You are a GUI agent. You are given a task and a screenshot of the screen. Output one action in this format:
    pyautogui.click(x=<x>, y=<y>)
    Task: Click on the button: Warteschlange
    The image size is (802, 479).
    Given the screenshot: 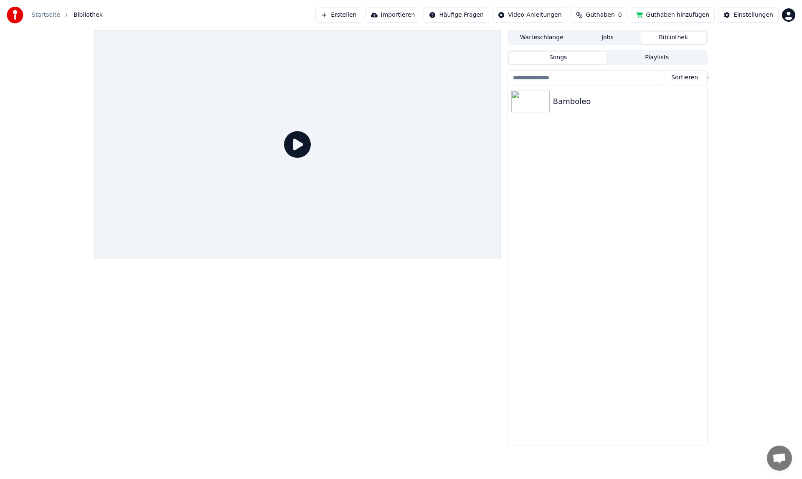 What is the action you would take?
    pyautogui.click(x=542, y=38)
    